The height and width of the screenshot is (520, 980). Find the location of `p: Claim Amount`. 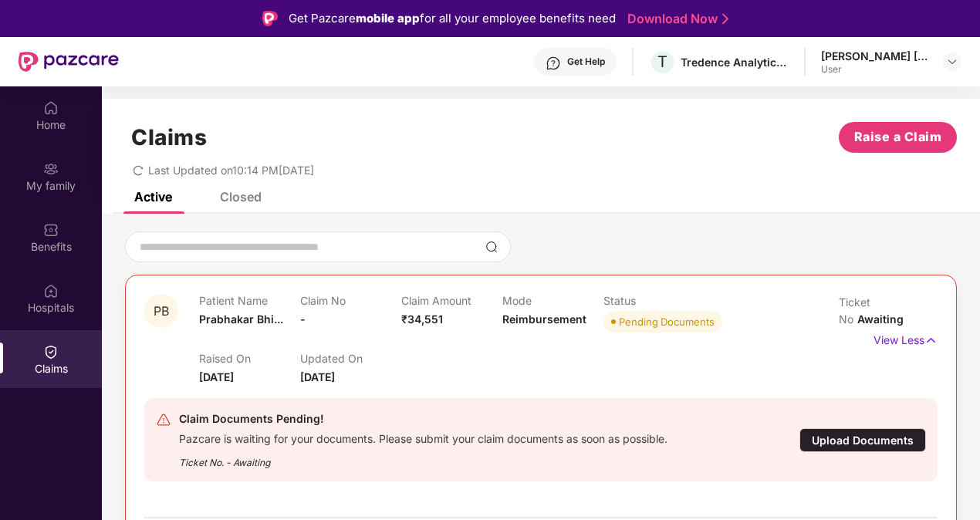

p: Claim Amount is located at coordinates (451, 300).